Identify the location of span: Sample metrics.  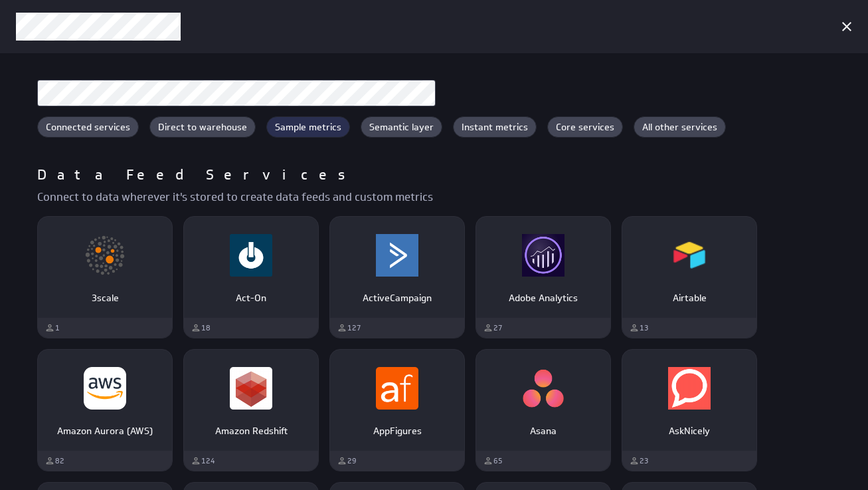
(309, 127).